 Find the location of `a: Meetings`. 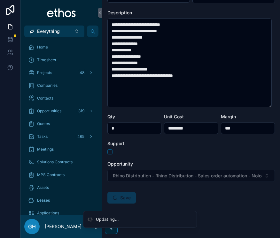

a: Meetings is located at coordinates (61, 150).